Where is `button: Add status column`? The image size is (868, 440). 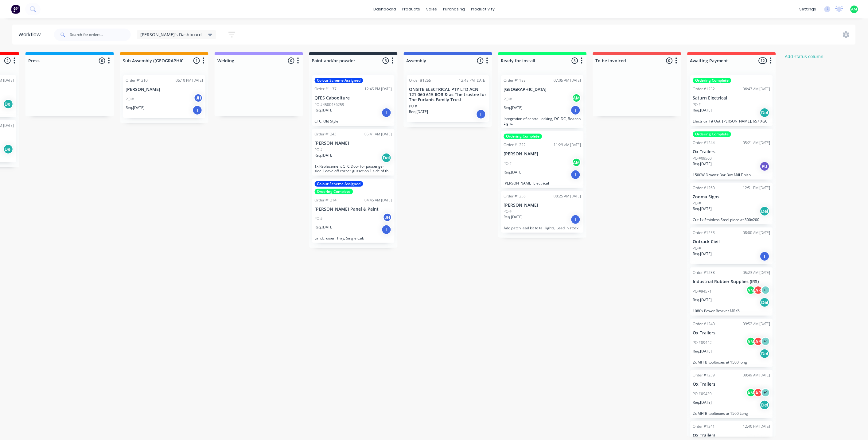 button: Add status column is located at coordinates (805, 56).